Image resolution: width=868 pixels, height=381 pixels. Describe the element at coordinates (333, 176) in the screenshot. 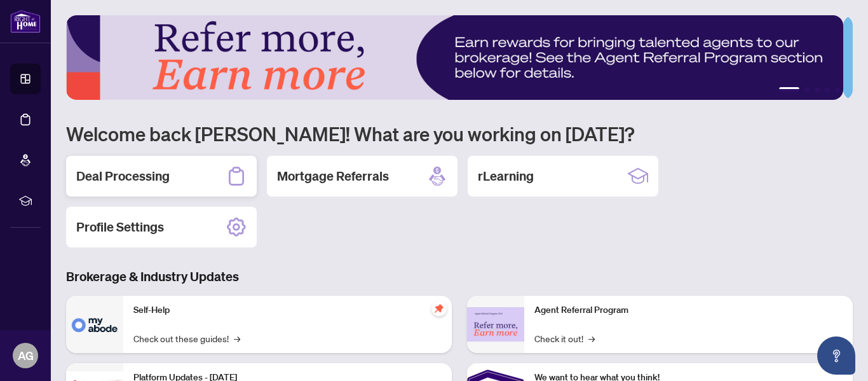

I see `h2: Mortgage Referrals` at that location.